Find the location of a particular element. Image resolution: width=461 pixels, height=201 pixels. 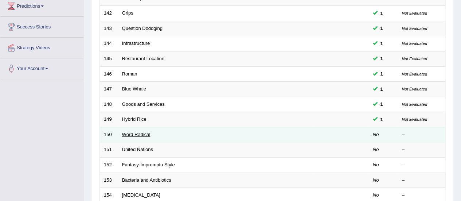

a: Blue Whale is located at coordinates (134, 88).